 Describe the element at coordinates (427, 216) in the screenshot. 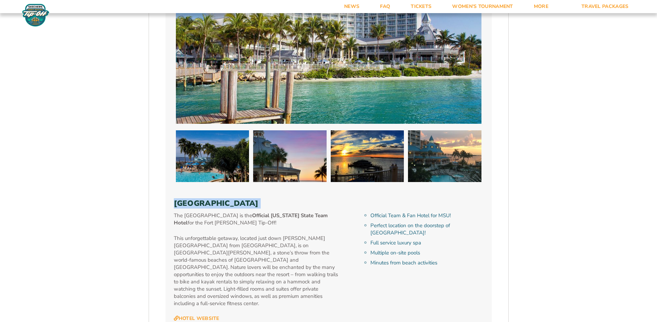

I see `li: Official Team & Fan Hotel for MSU!` at that location.